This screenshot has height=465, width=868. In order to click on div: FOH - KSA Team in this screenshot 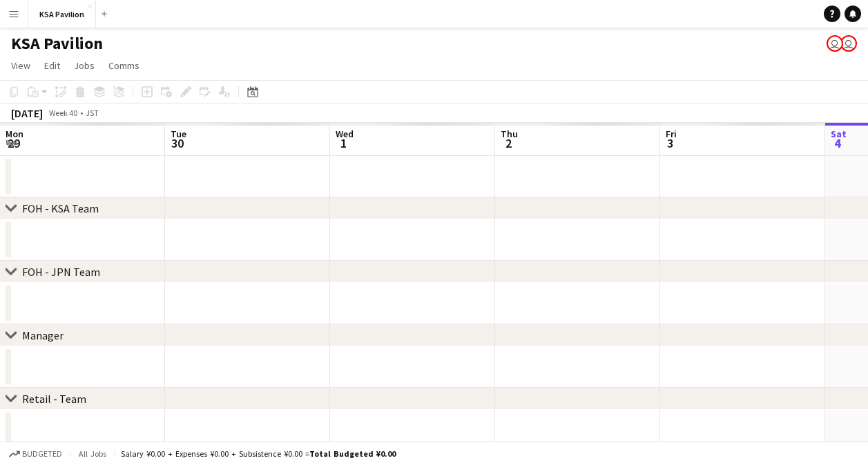, I will do `click(60, 208)`.